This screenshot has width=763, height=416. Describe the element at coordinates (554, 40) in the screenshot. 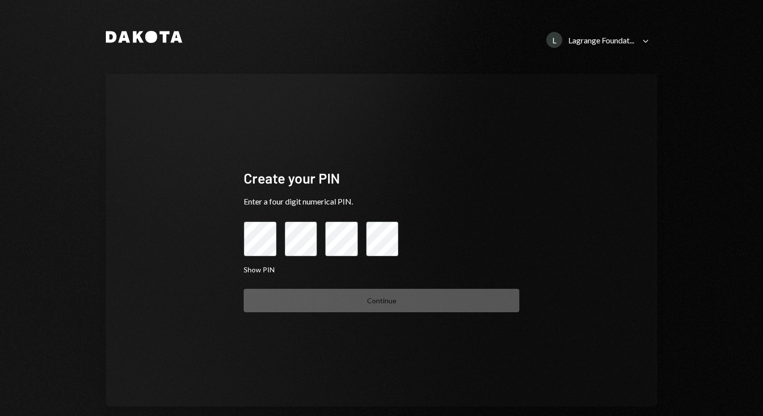

I see `div: L` at that location.